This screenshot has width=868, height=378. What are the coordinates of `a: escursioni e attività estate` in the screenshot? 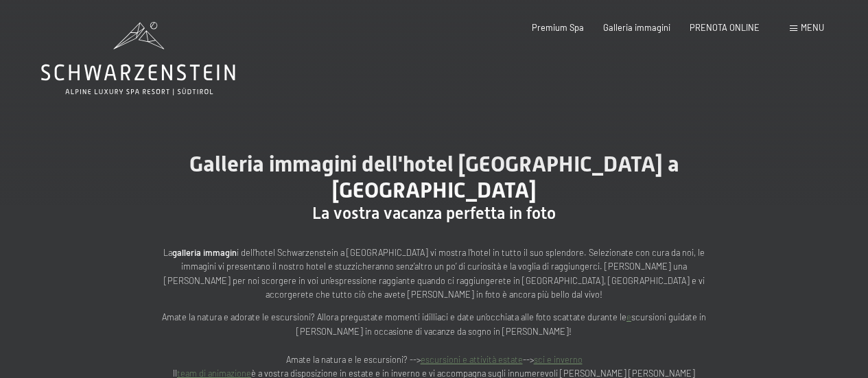 It's located at (472, 359).